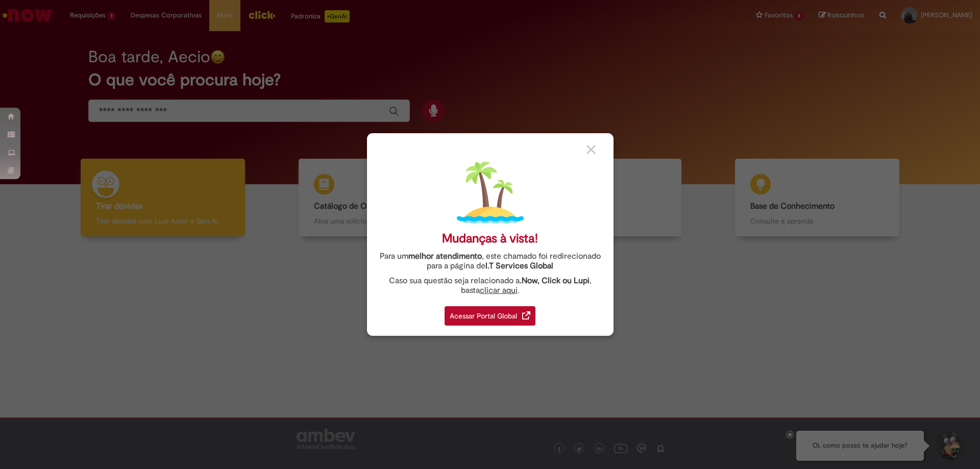  What do you see at coordinates (490, 238) in the screenshot?
I see `div: Mudanças à vista!` at bounding box center [490, 238].